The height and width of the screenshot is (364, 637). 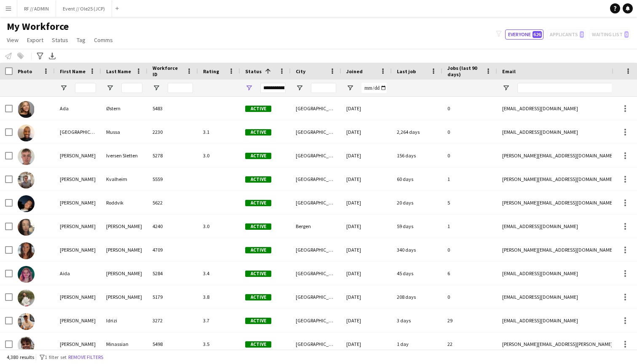 What do you see at coordinates (173, 344) in the screenshot?
I see `div: 5498` at bounding box center [173, 344].